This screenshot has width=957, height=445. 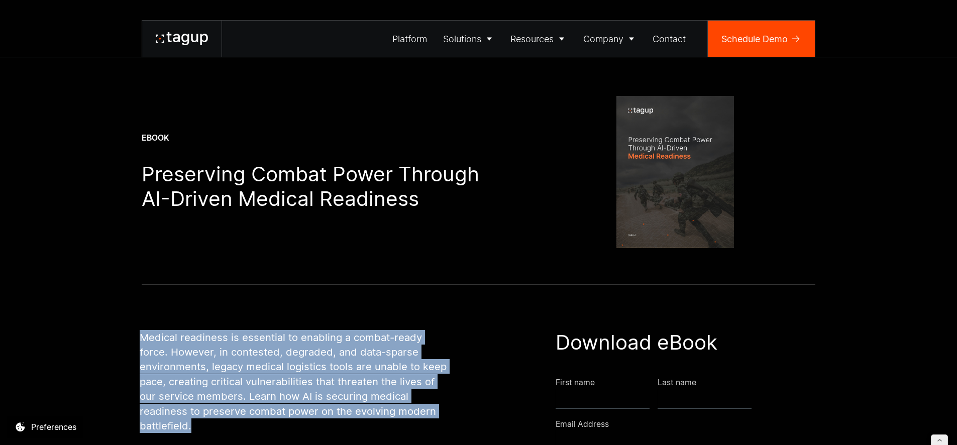 I want to click on div: Preferences, so click(x=54, y=427).